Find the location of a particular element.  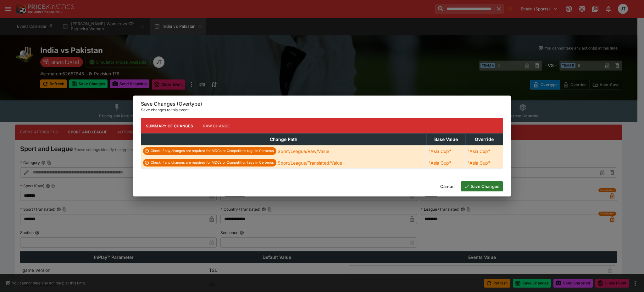

h6: Save Changes (Overtype) is located at coordinates (322, 104).